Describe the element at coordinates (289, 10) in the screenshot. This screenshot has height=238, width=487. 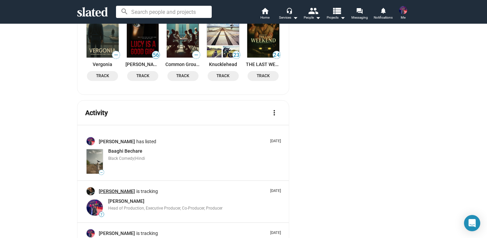
I see `mat-icon: headset_mic` at that location.